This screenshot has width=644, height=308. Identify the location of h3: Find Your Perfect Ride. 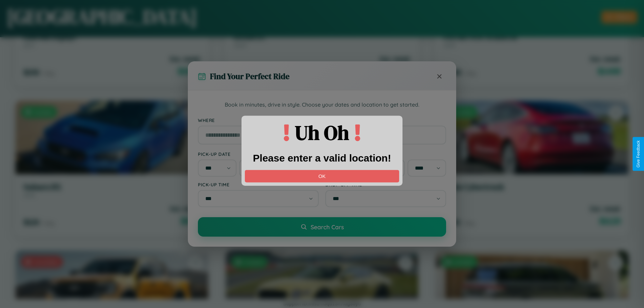
(249, 76).